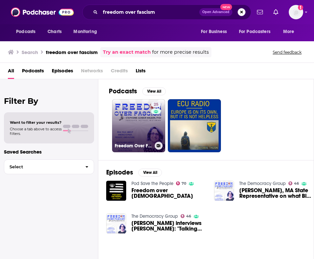 This screenshot has height=259, width=314. I want to click on span: Episodes, so click(62, 72).